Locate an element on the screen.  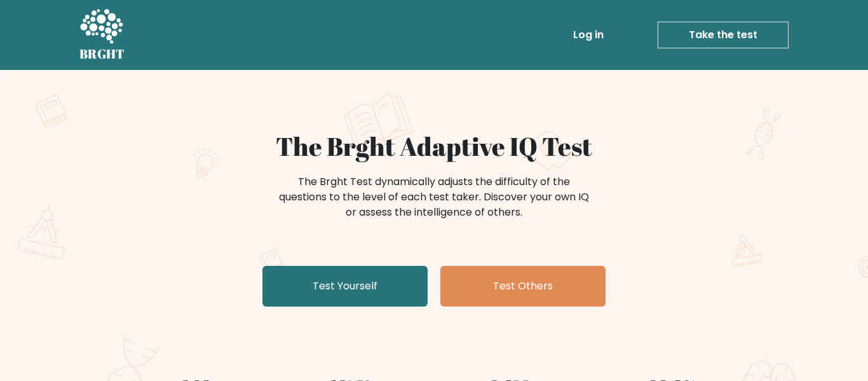
a: Test Others is located at coordinates (523, 286).